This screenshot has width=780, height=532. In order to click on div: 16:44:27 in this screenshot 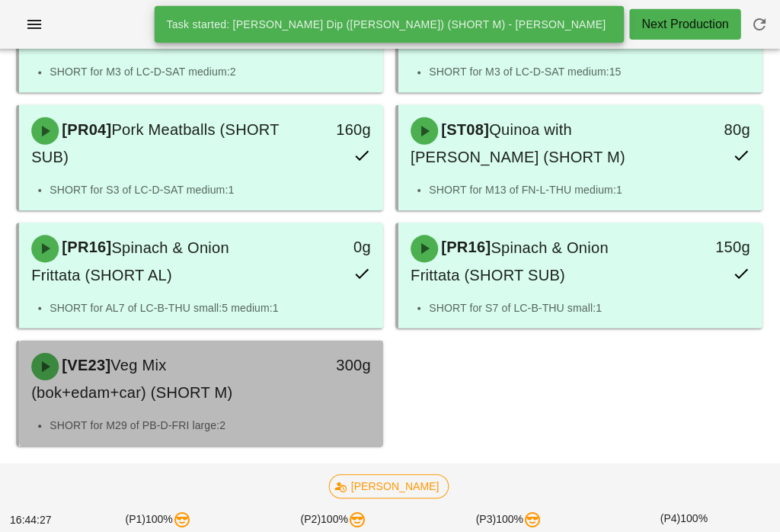, I will do `click(41, 518)`.